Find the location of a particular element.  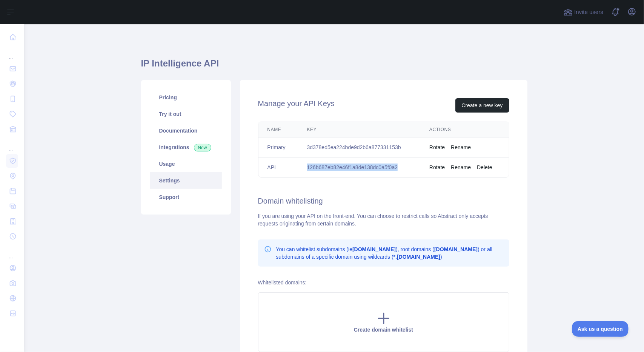

div: If you are using your API on the front-end. You can choose to restrict calls so Abstract only acc... is located at coordinates (384, 220).